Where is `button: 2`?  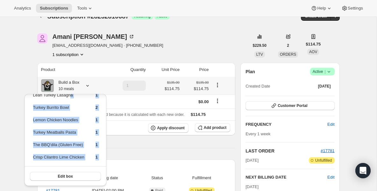
button: 2 is located at coordinates (288, 46).